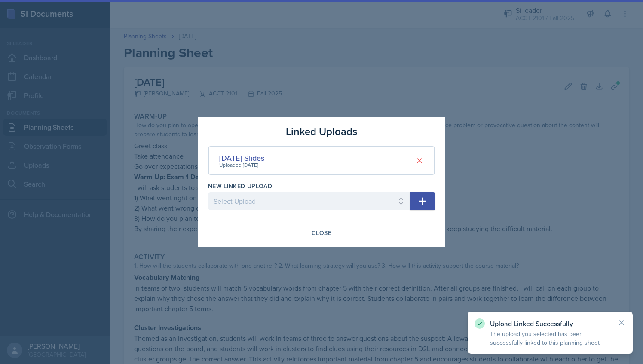  Describe the element at coordinates (550, 324) in the screenshot. I see `p: Upload Linked Successfully` at that location.